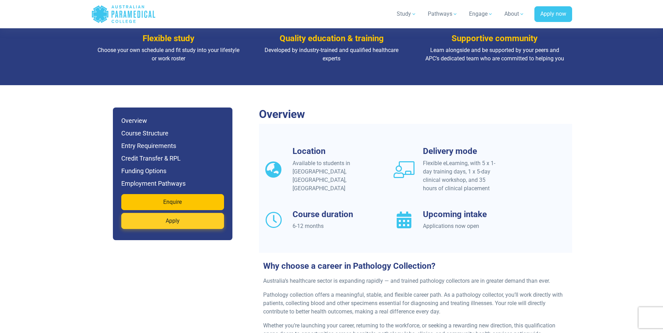 The height and width of the screenshot is (333, 663). Describe the element at coordinates (443, 14) in the screenshot. I see `a: Pathways` at that location.